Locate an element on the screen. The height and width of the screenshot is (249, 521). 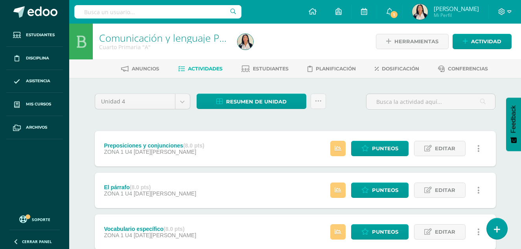
button: Feedback - Mostrar encuesta is located at coordinates (513, 124).